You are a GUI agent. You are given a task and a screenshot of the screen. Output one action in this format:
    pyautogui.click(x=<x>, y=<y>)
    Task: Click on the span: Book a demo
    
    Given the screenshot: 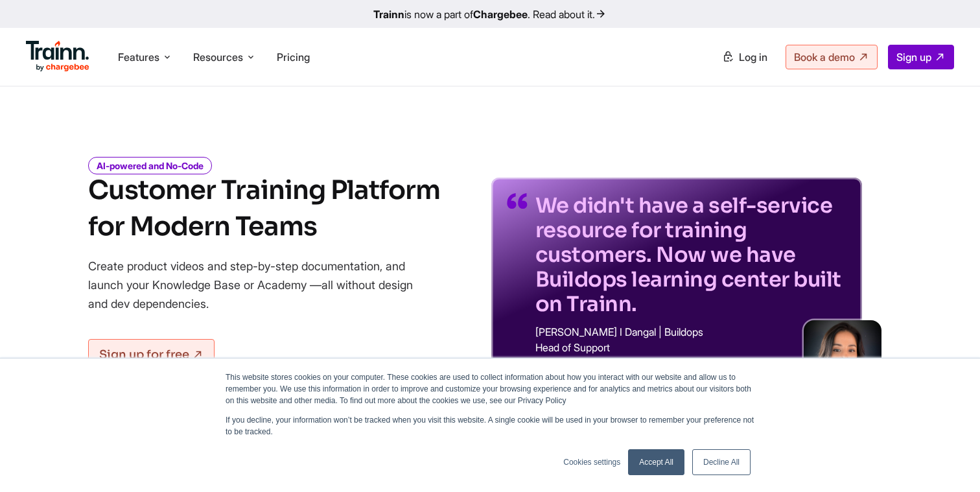 What is the action you would take?
    pyautogui.click(x=825, y=57)
    